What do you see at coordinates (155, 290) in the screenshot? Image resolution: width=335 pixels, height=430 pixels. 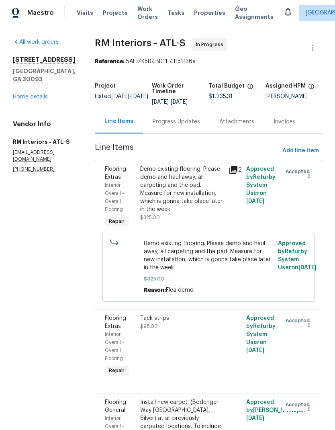 I see `span: Reason:` at bounding box center [155, 290].